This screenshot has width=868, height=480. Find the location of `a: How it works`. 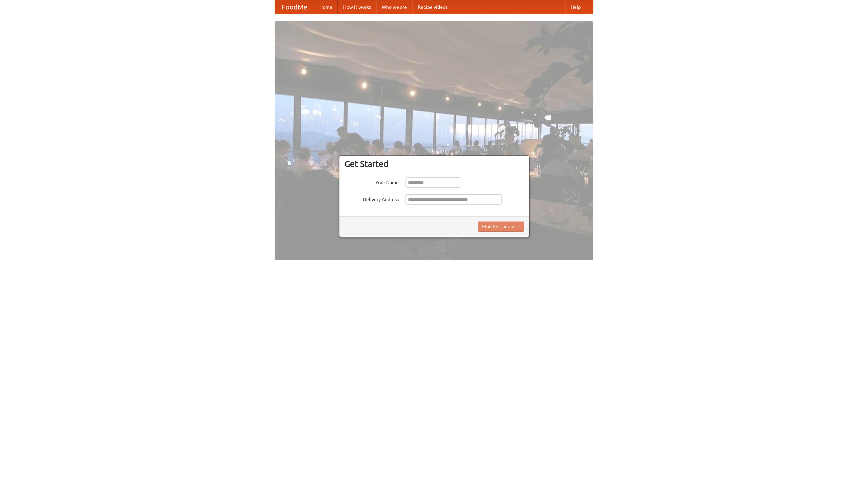

a: How it works is located at coordinates (357, 7).